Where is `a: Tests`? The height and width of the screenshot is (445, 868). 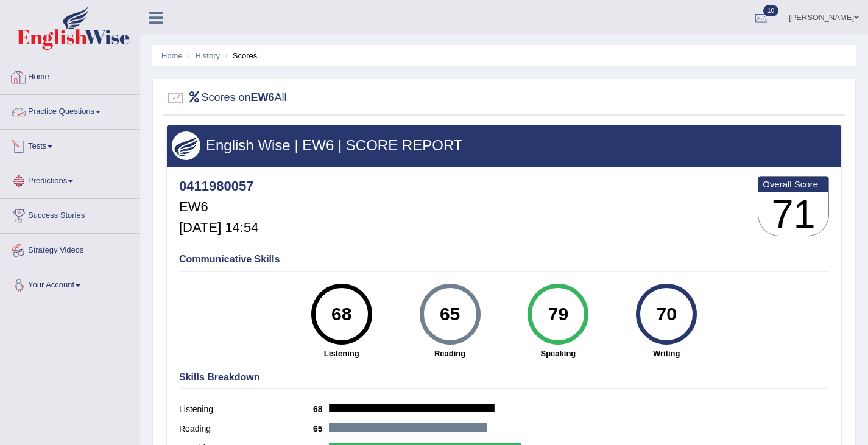 a: Tests is located at coordinates (70, 145).